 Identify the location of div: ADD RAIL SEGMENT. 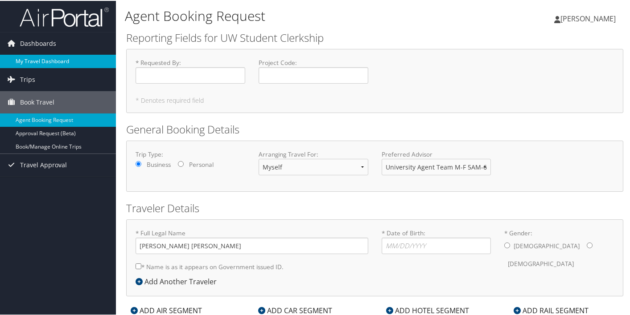
(551, 310).